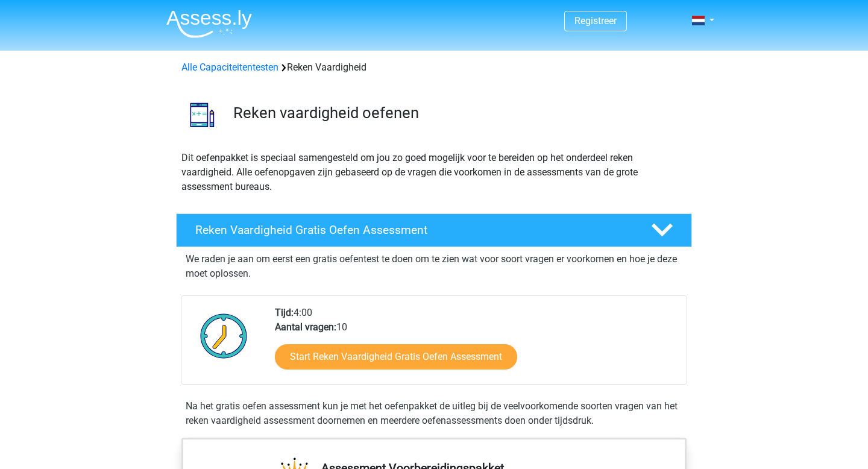 The width and height of the screenshot is (868, 469). I want to click on div: Reken Vaardigheid, so click(434, 68).